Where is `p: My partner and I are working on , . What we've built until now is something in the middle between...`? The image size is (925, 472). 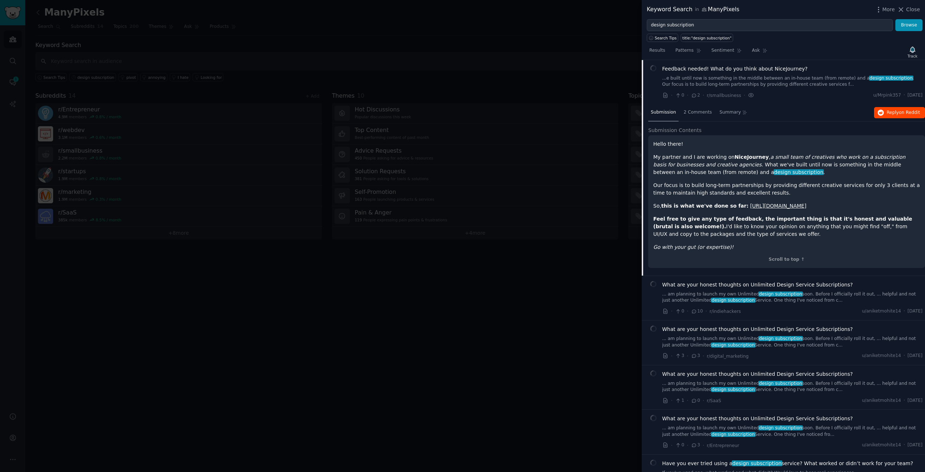
p: My partner and I are working on , . What we've built until now is something in the middle between... is located at coordinates (787, 164).